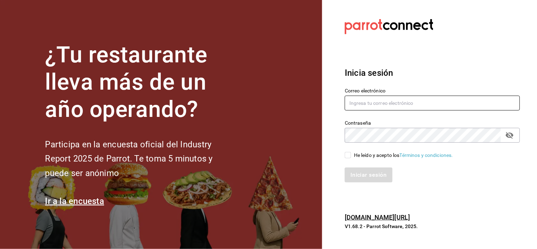 The width and height of the screenshot is (537, 249). I want to click on input: Ingresa tu correo electrónico, so click(432, 103).